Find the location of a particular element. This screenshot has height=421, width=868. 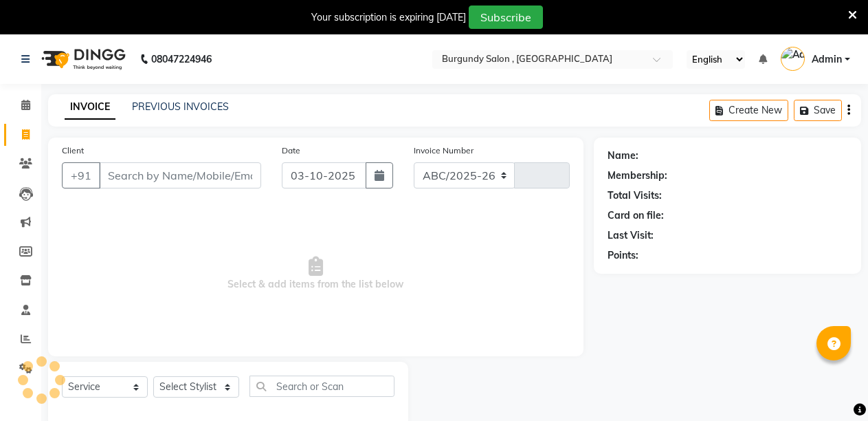

div: Membership: is located at coordinates (637, 176).